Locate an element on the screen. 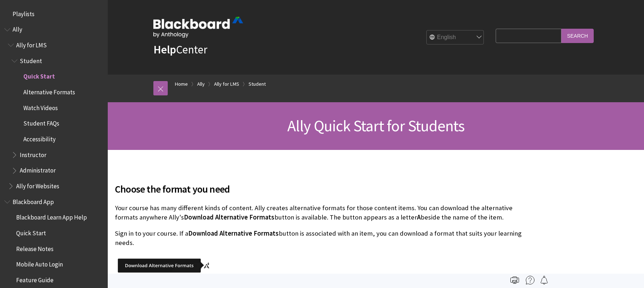  span: Playlists is located at coordinates (23, 13).